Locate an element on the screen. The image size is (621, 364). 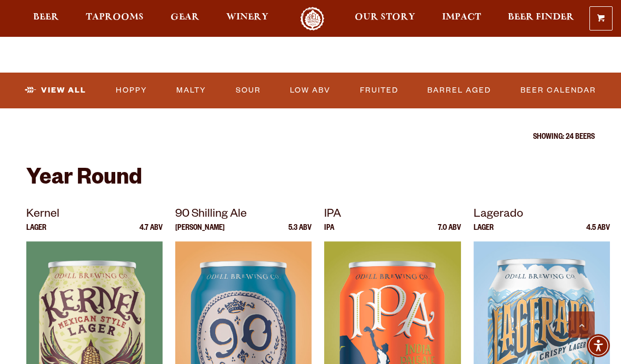
a: Low ABV is located at coordinates (310, 90).